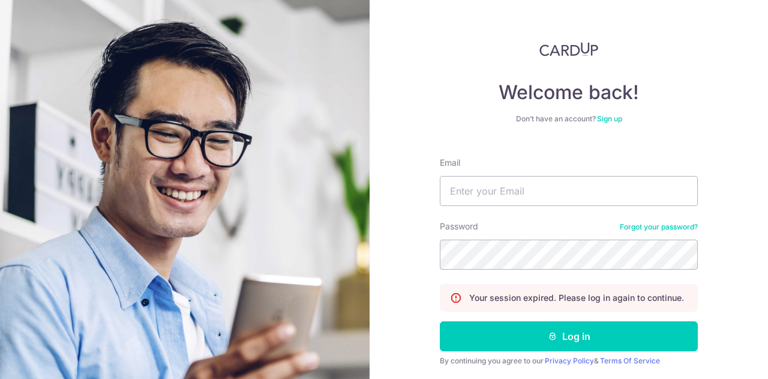 The height and width of the screenshot is (379, 768). What do you see at coordinates (630, 360) in the screenshot?
I see `a: Terms Of Service` at bounding box center [630, 360].